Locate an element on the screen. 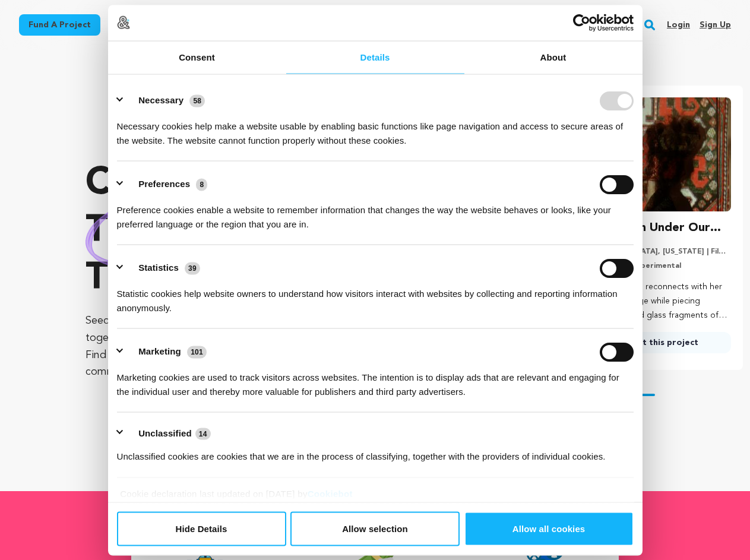 The width and height of the screenshot is (750, 560). button: Allow selection is located at coordinates (375, 528).